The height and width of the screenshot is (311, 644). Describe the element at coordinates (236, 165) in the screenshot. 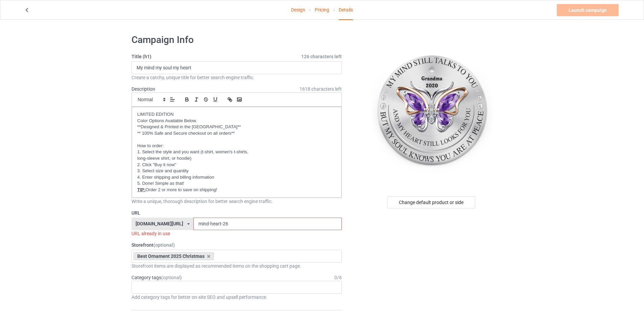

I see `p: 2. Click "Buy it now"` at that location.